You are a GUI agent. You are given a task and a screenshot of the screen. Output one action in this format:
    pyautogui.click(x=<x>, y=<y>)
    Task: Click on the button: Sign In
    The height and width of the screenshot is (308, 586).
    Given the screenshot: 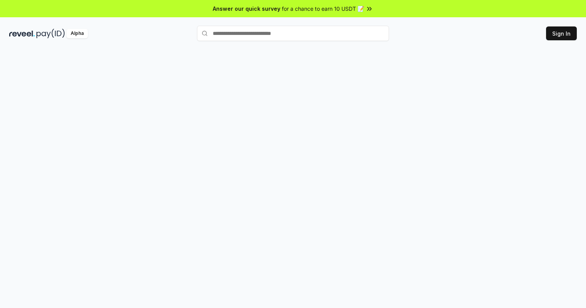 What is the action you would take?
    pyautogui.click(x=561, y=33)
    